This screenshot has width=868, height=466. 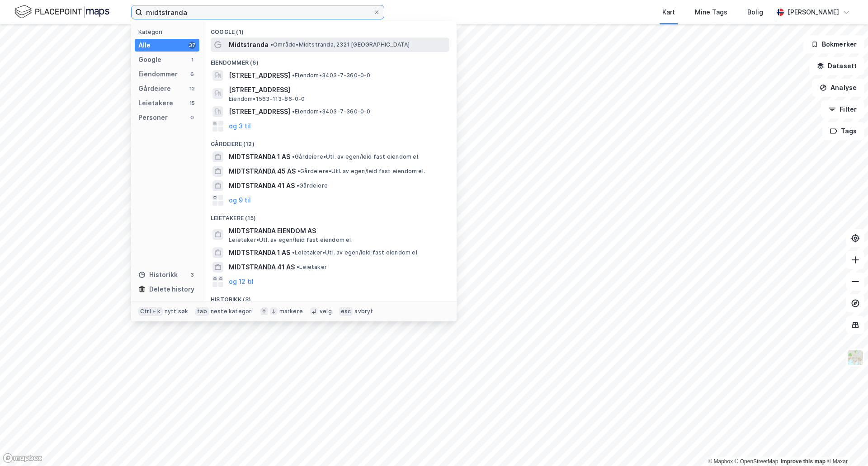 I want to click on div: 6, so click(x=192, y=74).